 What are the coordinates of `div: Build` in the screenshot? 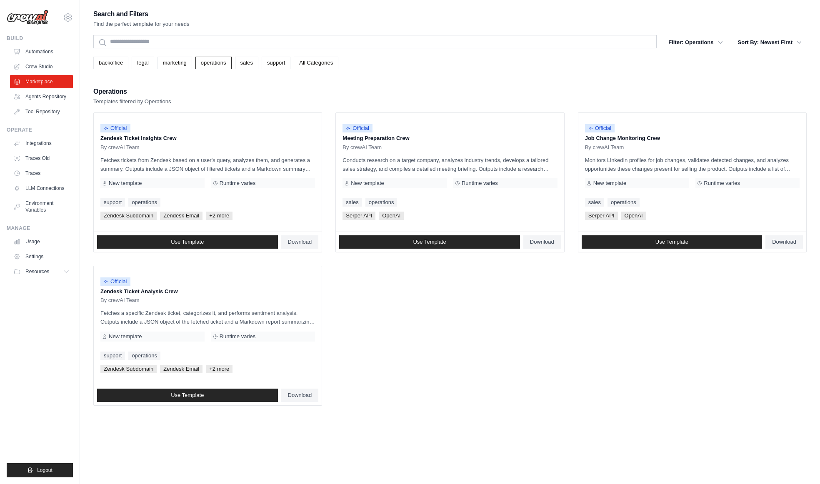 It's located at (40, 38).